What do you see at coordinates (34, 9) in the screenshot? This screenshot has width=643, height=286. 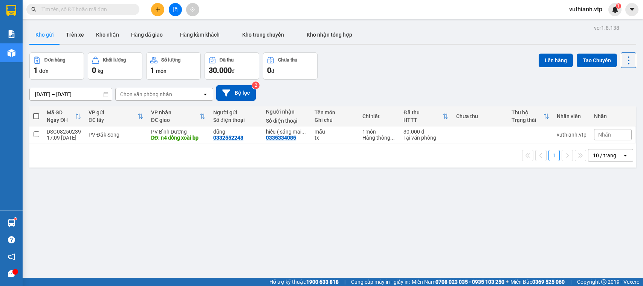 I see `span: search` at bounding box center [34, 9].